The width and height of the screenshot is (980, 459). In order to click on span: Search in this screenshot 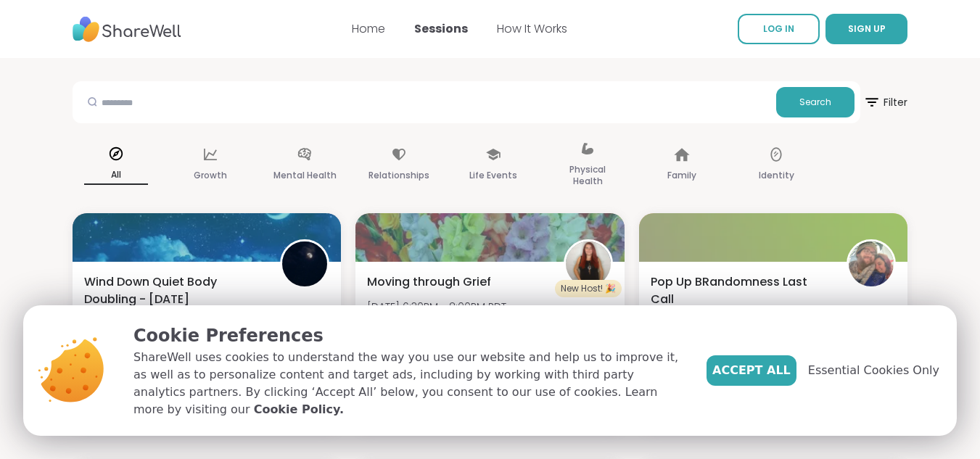, I will do `click(815, 102)`.